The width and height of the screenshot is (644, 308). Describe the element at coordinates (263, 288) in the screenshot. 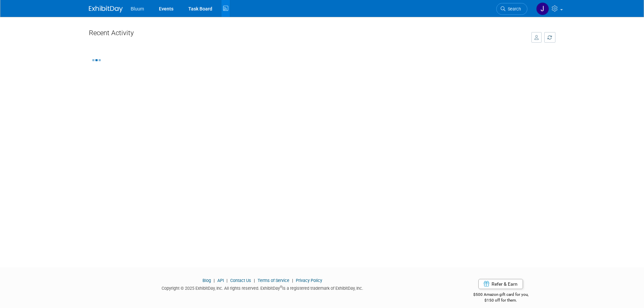

I see `div: Copyright © 2025 ExhibitDay, Inc. All rights reserved. ExhibitDay is a registered trademark of Ex...` at that location.